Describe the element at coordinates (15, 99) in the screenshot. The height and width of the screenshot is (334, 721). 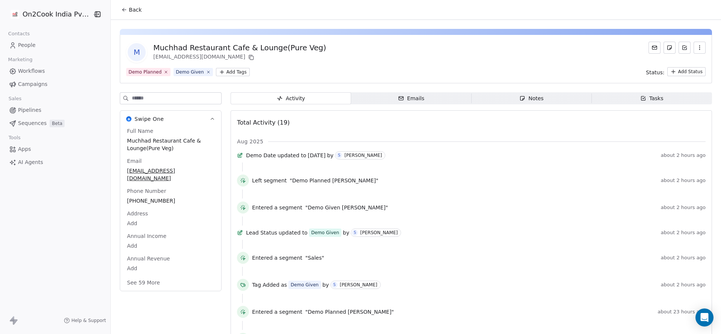
I see `span: Sales` at that location.